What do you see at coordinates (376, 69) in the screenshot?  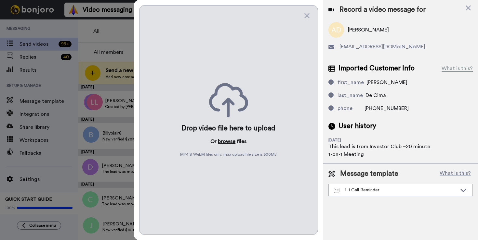 I see `span: Imported Customer Info` at bounding box center [376, 69].